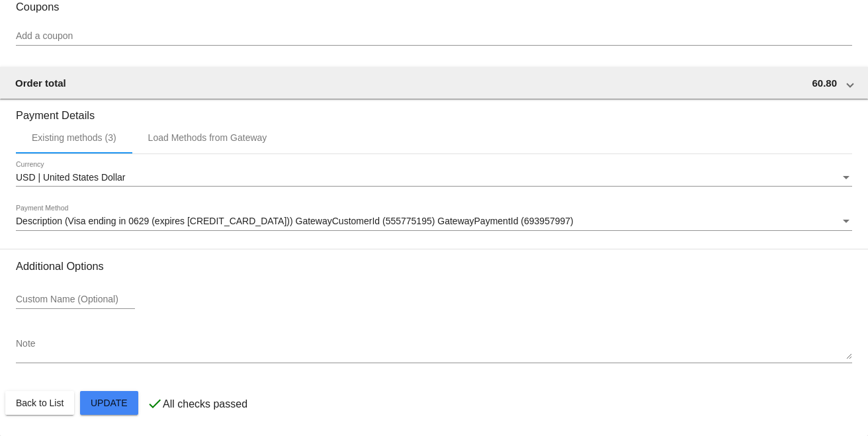  I want to click on span: Back to List, so click(40, 403).